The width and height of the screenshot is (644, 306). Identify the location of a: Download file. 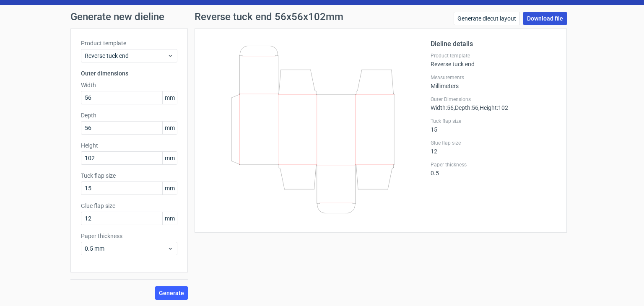
(545, 18).